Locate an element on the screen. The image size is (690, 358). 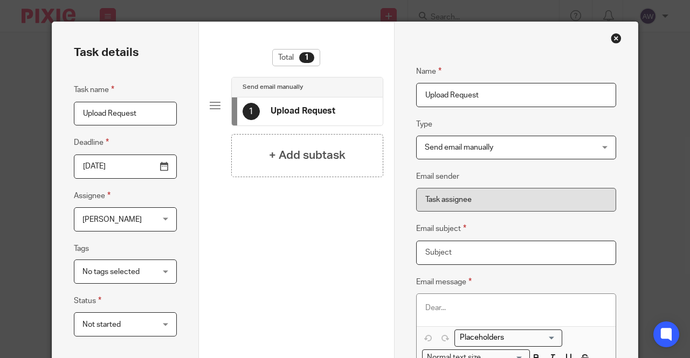
label: Email message is located at coordinates (443, 282).